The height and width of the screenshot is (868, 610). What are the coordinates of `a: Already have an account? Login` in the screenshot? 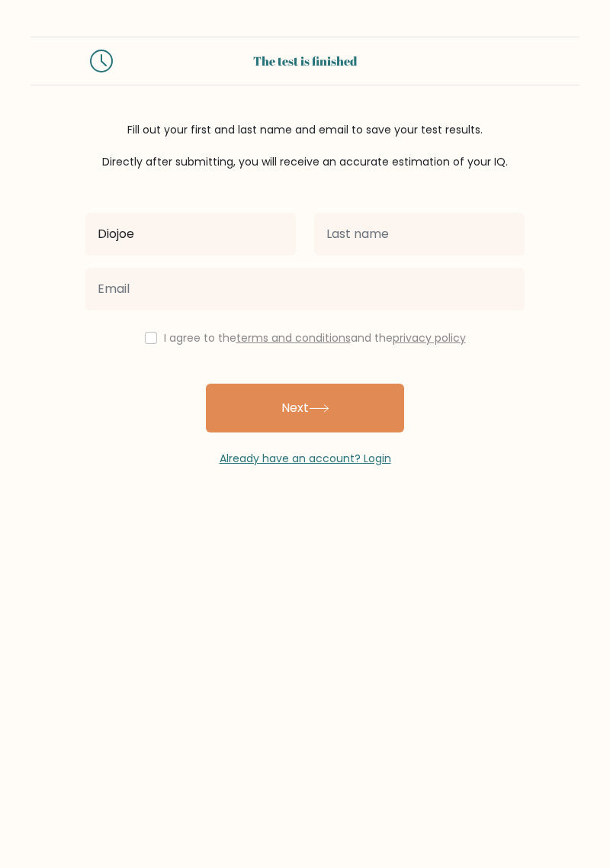 It's located at (305, 458).